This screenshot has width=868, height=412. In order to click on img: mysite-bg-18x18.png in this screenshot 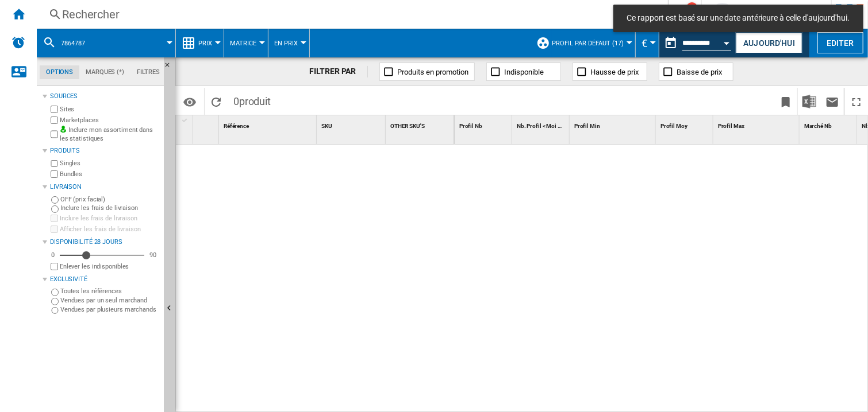, I will do `click(63, 129)`.